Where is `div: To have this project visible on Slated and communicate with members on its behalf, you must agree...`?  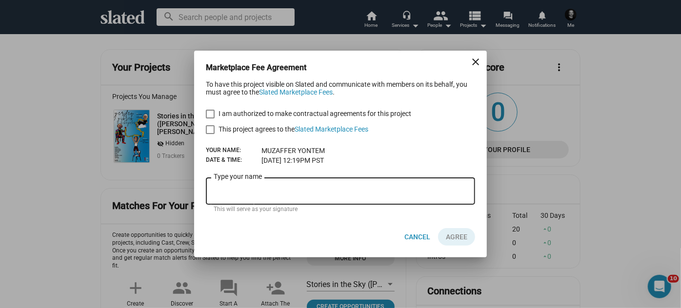
div: To have this project visible on Slated and communicate with members on its behalf, you must agree... is located at coordinates (341, 88).